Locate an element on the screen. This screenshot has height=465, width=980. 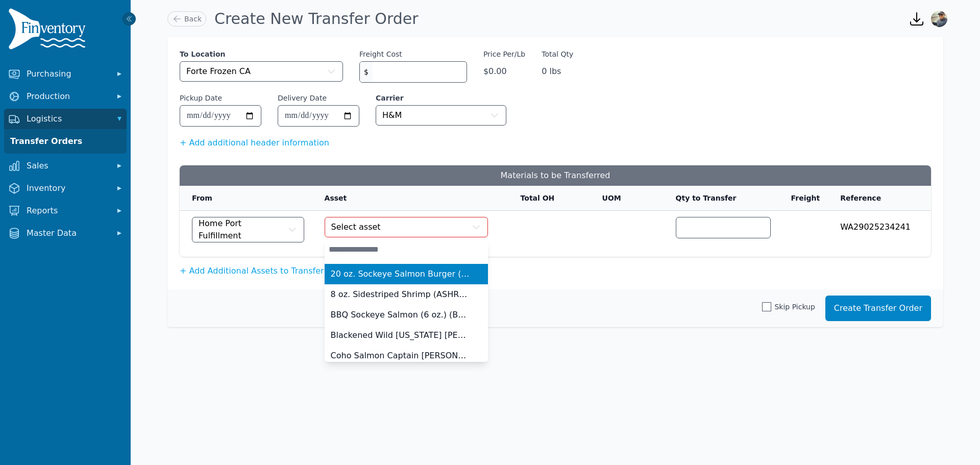
th: UOM is located at coordinates (627, 198).